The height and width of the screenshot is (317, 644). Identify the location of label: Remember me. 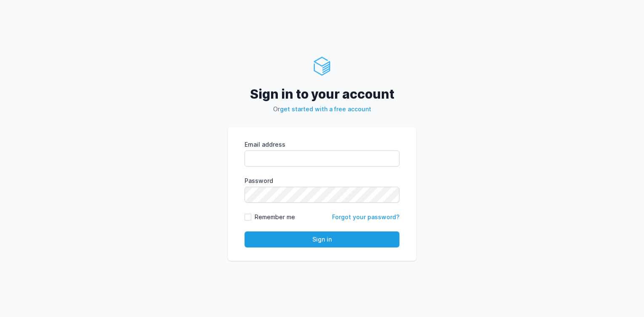
(275, 217).